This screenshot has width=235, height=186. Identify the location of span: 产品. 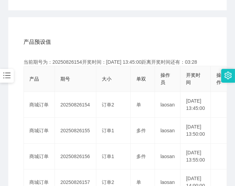
(34, 79).